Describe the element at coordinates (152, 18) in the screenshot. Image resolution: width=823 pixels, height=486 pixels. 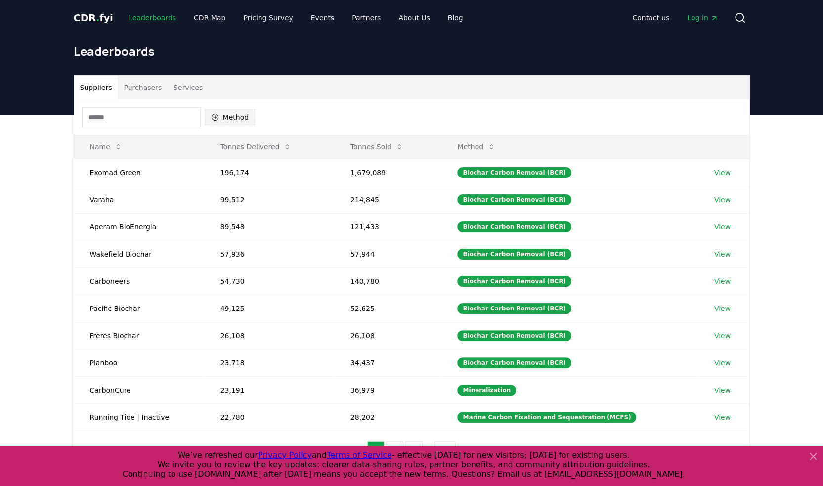
I see `a: Leaderboards` at that location.